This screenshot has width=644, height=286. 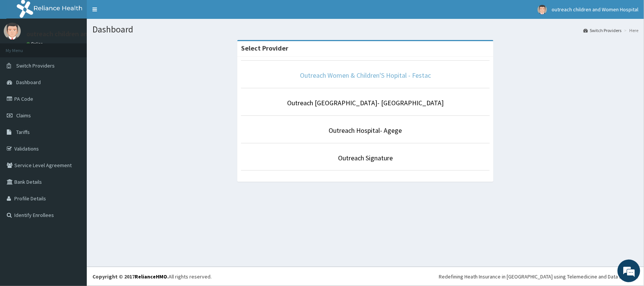 What do you see at coordinates (602, 30) in the screenshot?
I see `a: Switch Providers` at bounding box center [602, 30].